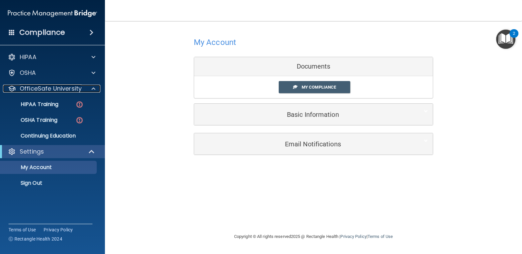 The height and width of the screenshot is (254, 522). What do you see at coordinates (31, 104) in the screenshot?
I see `p: HIPAA Training` at bounding box center [31, 104].